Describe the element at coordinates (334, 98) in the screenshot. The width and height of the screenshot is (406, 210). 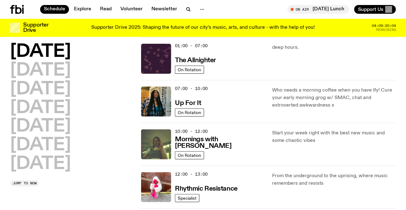
I see `p: Who needs a morning coffee when you have Ify! Cure your early morning grog w/ SMAC, chat and extr...` at that location.